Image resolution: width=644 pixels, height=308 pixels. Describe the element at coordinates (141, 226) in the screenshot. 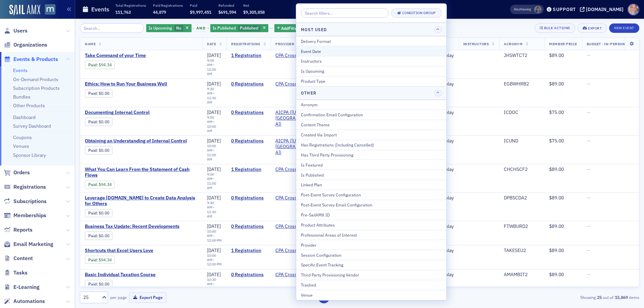

I see `span: Business Tax Update: Recent Developments` at that location.